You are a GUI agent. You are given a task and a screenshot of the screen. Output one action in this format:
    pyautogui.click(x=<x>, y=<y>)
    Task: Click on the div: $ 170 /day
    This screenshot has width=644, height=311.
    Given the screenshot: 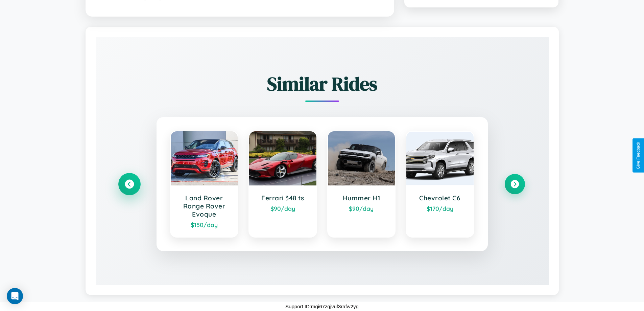 What is the action you would take?
    pyautogui.click(x=440, y=209)
    